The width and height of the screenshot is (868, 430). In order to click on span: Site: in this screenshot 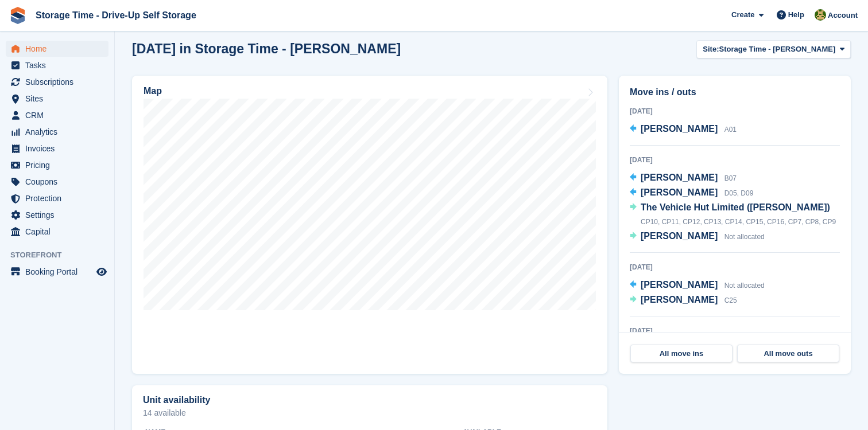, I will do `click(710, 50)`.